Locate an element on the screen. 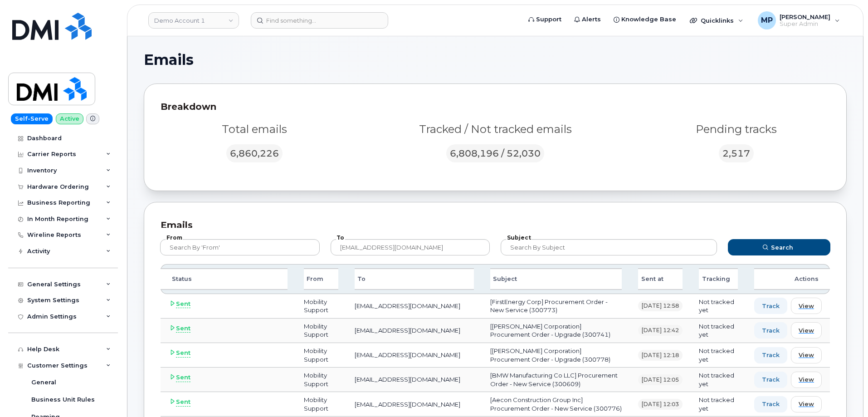 This screenshot has width=868, height=417. div: Emails is located at coordinates (495, 225).